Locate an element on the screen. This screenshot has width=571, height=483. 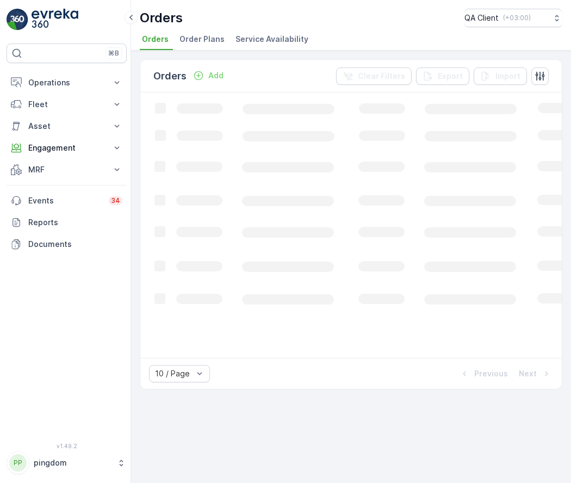
a: Reports is located at coordinates (66, 222).